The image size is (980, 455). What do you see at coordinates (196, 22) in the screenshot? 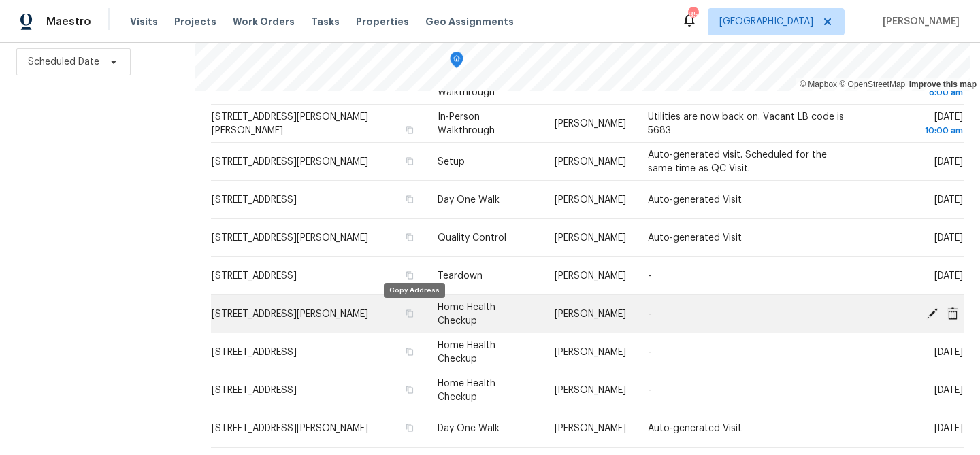
I see `span: Projects` at bounding box center [196, 22].